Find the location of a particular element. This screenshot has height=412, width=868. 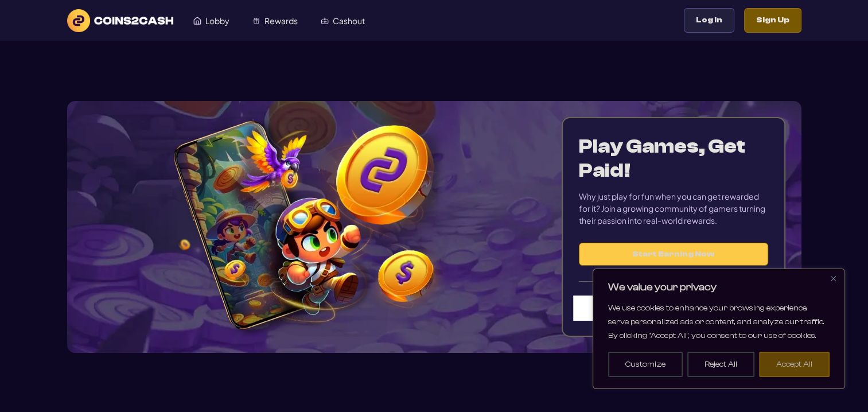

a: Lobby is located at coordinates (211, 21).